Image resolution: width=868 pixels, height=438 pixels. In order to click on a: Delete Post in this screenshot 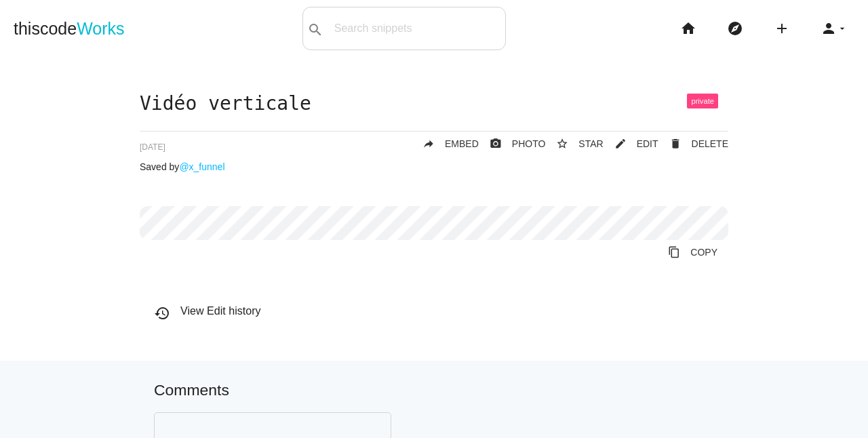, I will do `click(693, 144)`.